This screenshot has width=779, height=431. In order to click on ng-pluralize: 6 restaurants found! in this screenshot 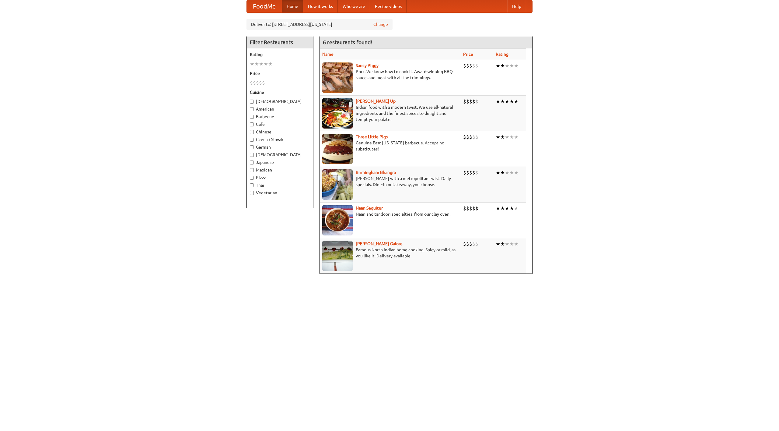, I will do `click(348, 42)`.